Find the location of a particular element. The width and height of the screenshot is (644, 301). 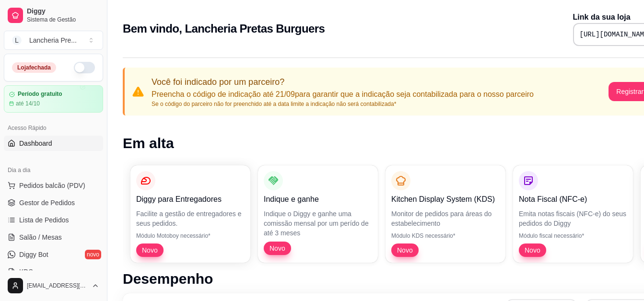

div: Loja fechada is located at coordinates (34, 68).